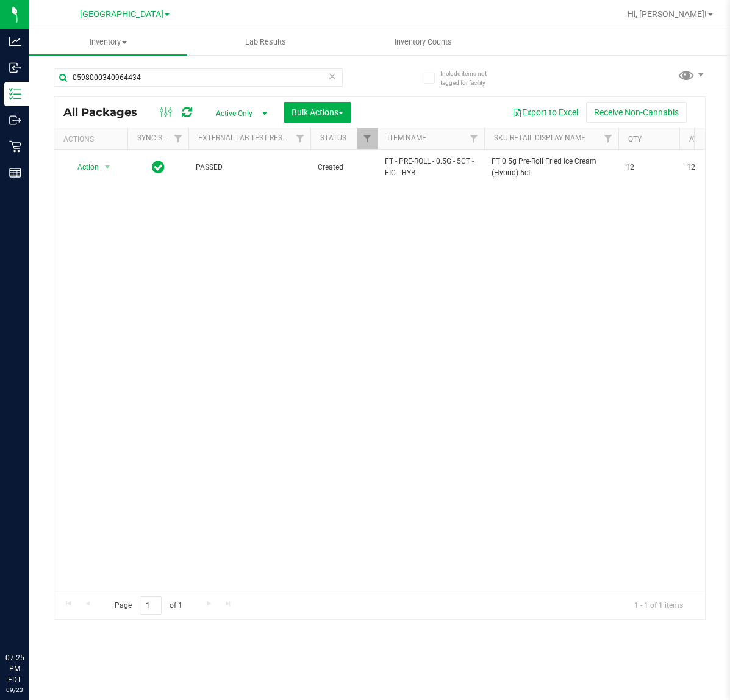 This screenshot has height=700, width=730. I want to click on inline-svg: Inventory, so click(15, 94).